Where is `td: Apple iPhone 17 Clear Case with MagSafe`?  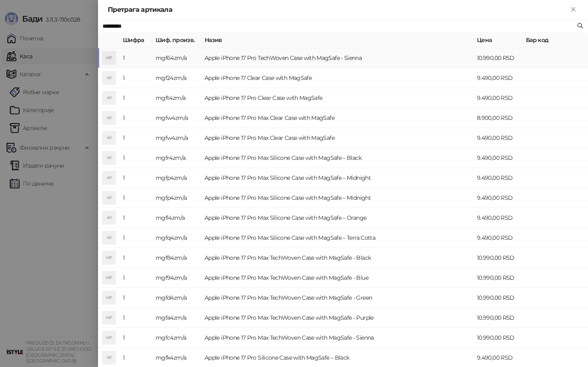
td: Apple iPhone 17 Clear Case with MagSafe is located at coordinates (337, 78).